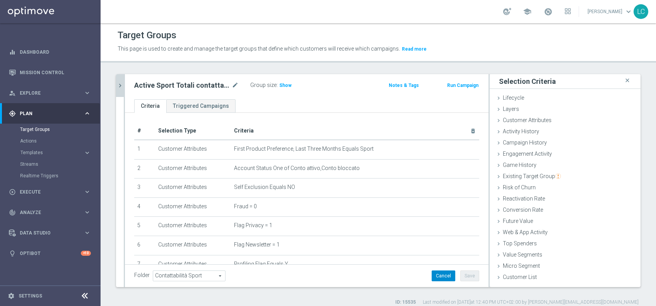 The width and height of the screenshot is (656, 306). Describe the element at coordinates (120, 85) in the screenshot. I see `i: chevron_right` at that location.